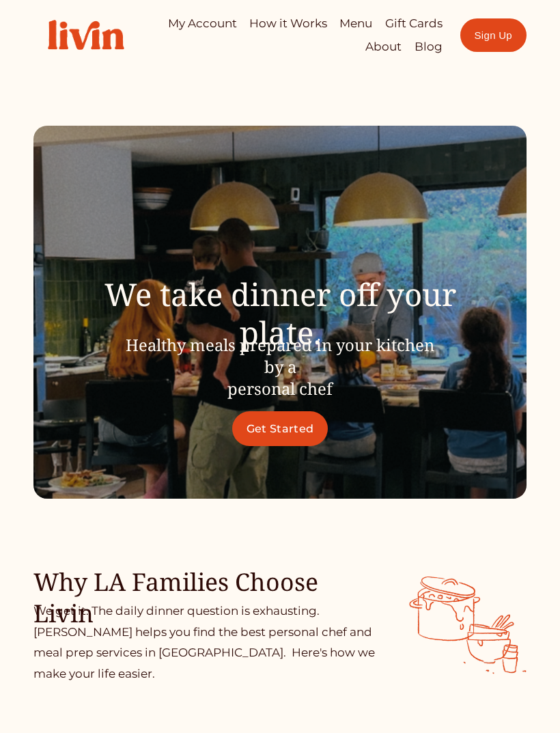 This screenshot has height=733, width=560. I want to click on a: Gift Cards, so click(414, 23).